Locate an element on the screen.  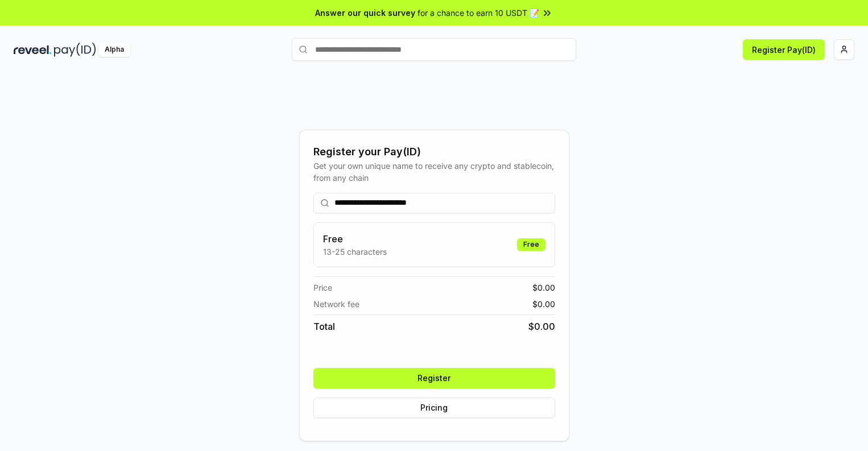
div: Get your own unique name to receive any crypto and stablecoin, from any chain is located at coordinates (434, 172).